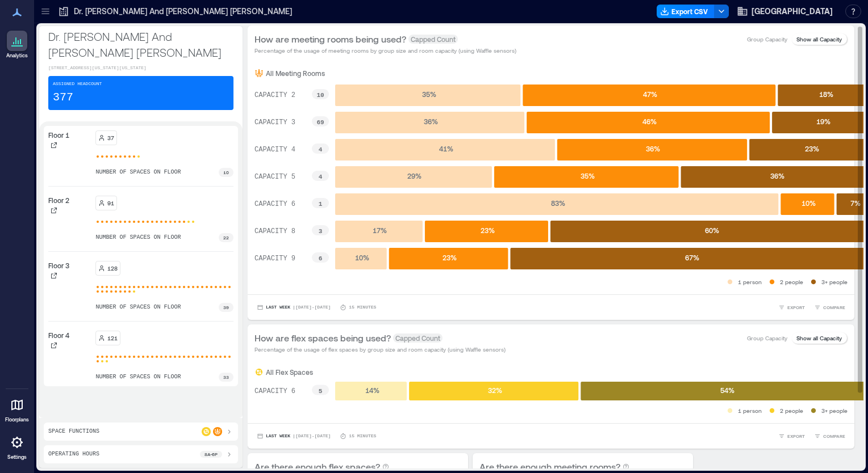 The height and width of the screenshot is (473, 868). What do you see at coordinates (379, 231) in the screenshot?
I see `text: 17 %` at bounding box center [379, 231].